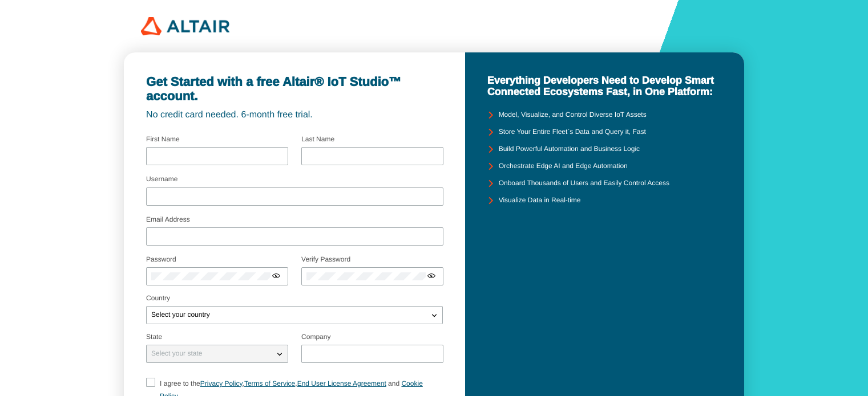 The width and height of the screenshot is (868, 396). What do you see at coordinates (294, 115) in the screenshot?
I see `unity-typography: No credit card needed. 6-month free trial.` at bounding box center [294, 115].